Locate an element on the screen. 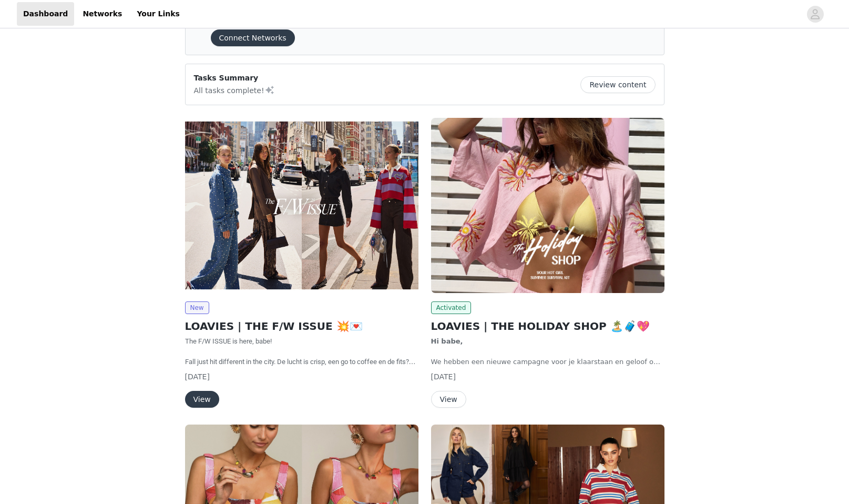 The width and height of the screenshot is (849, 504). h2: LOAVIES | THE F/W ISSUE 💥💌 is located at coordinates (302, 326).